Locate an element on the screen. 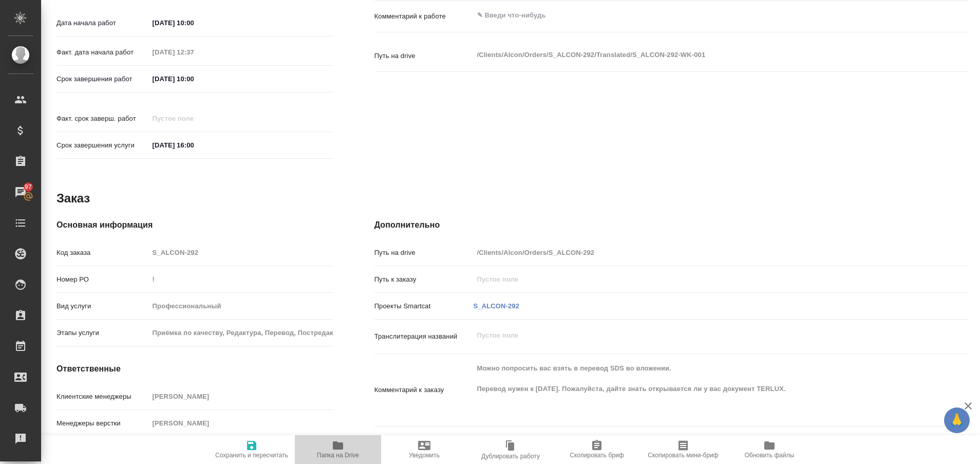 Image resolution: width=980 pixels, height=464 pixels. h4: Ответственные is located at coordinates (194, 369).